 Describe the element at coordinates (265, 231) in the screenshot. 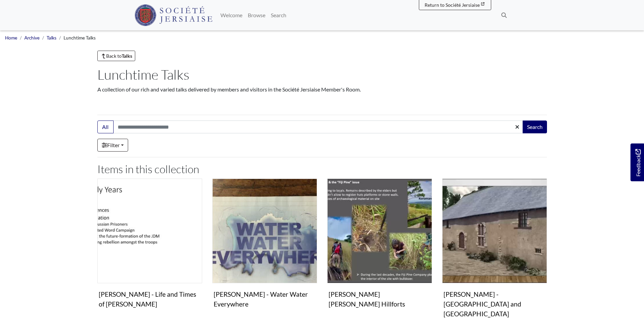

I see `img: Sue Hardy - Water Water Everywhere` at that location.